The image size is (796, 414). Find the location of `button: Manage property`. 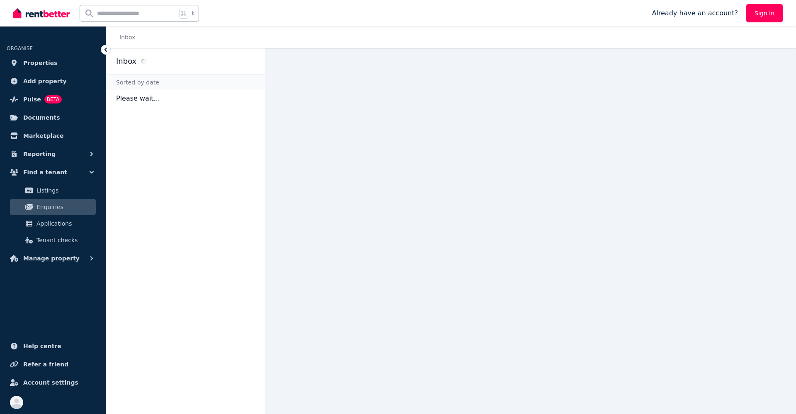

button: Manage property is located at coordinates (53, 259).